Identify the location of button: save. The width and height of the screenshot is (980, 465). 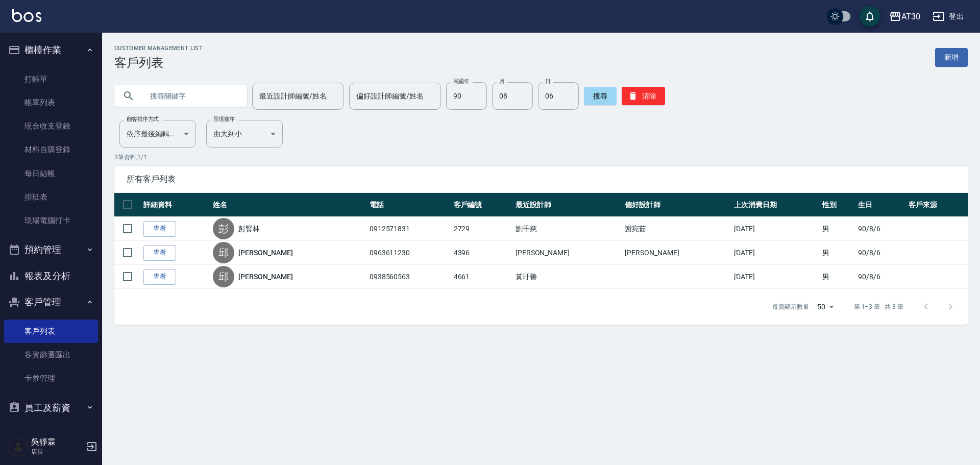
(870, 16).